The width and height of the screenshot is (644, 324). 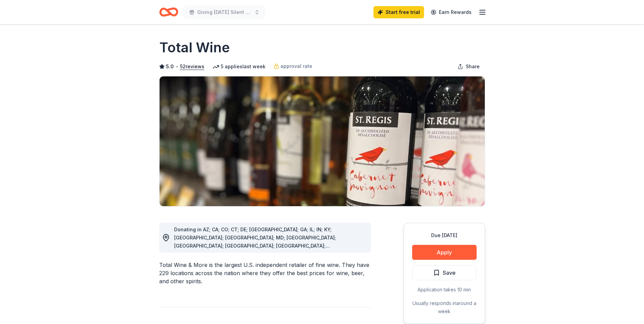 What do you see at coordinates (445, 273) in the screenshot?
I see `button: Save` at bounding box center [445, 273].